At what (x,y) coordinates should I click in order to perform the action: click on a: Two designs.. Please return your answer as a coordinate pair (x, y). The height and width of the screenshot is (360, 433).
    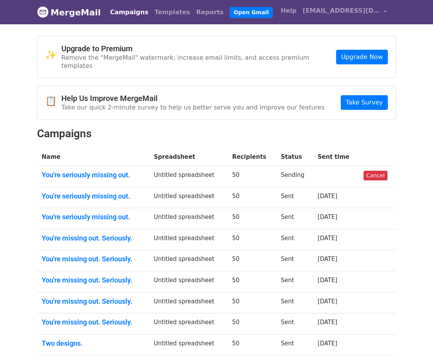
    Looking at the image, I should click on (93, 344).